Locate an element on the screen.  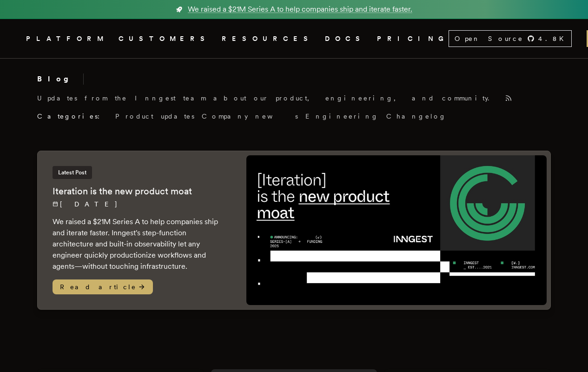
a: Engineering is located at coordinates (342, 116).